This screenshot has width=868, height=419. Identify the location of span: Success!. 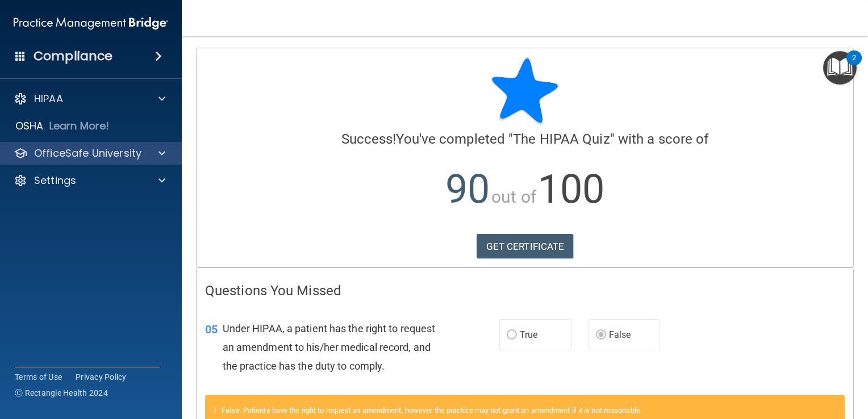
(369, 139).